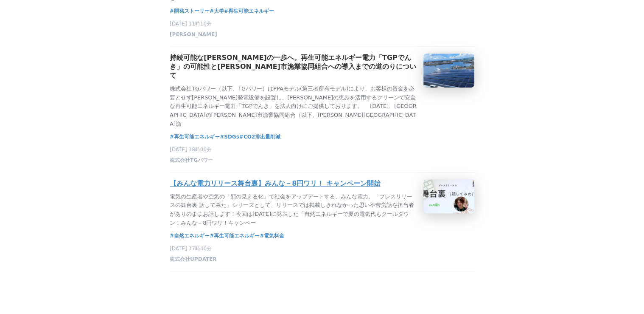 The width and height of the screenshot is (644, 314). What do you see at coordinates (272, 236) in the screenshot?
I see `a: #電気料金` at bounding box center [272, 236].